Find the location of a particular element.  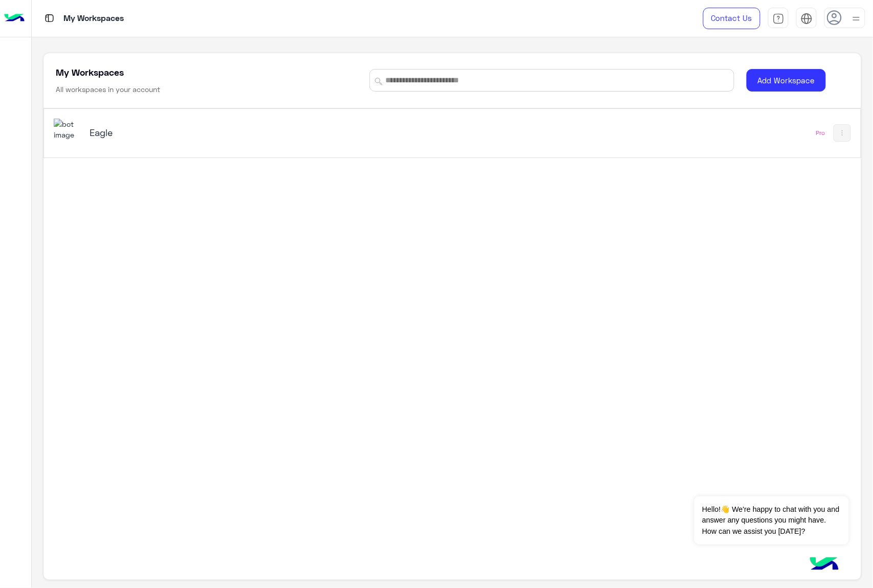

a: Contact Us is located at coordinates (731, 19).